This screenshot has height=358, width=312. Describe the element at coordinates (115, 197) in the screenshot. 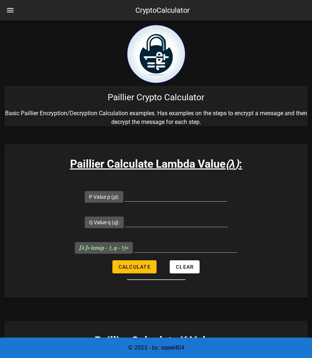

I see `i: p` at that location.